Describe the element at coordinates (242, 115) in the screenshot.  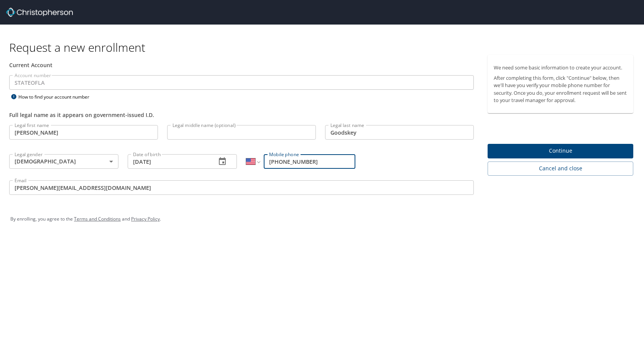
I see `div: Full legal name as it appears on government-issued I.D.` at that location.